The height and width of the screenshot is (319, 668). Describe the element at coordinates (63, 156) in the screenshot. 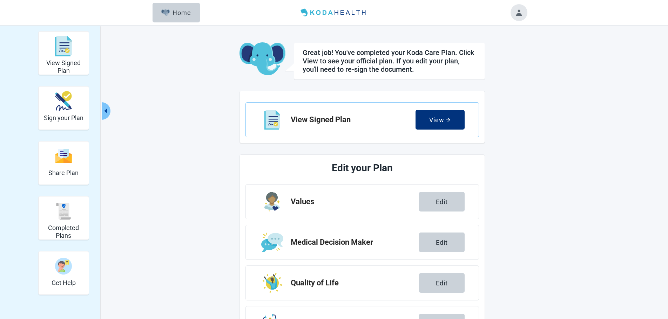

I see `img: Share Plan` at that location.